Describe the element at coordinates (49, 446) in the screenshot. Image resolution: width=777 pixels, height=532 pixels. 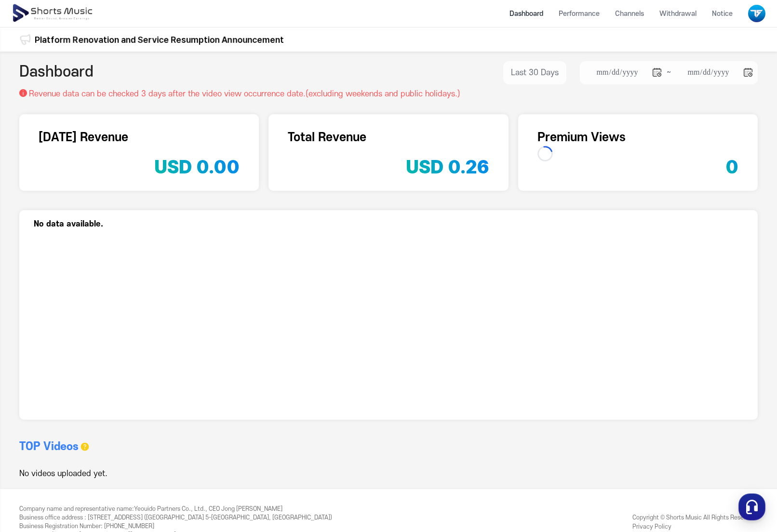
I see `h3: TOP Videos` at that location.